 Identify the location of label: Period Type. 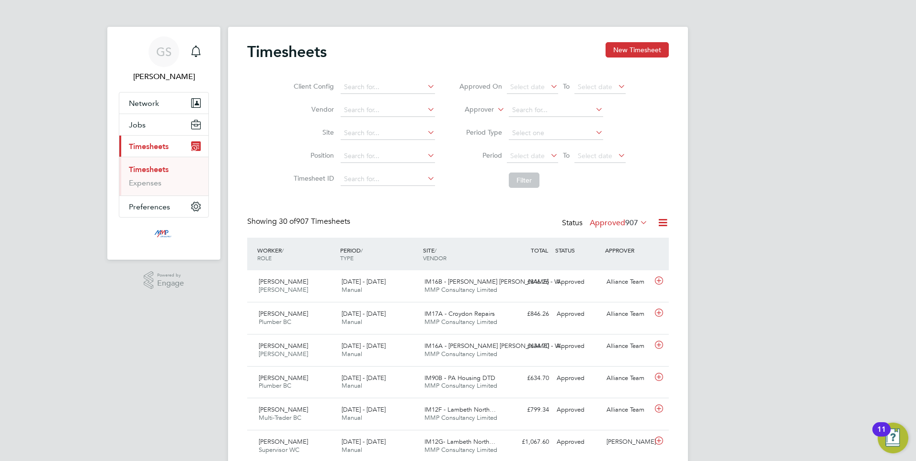
(481, 132).